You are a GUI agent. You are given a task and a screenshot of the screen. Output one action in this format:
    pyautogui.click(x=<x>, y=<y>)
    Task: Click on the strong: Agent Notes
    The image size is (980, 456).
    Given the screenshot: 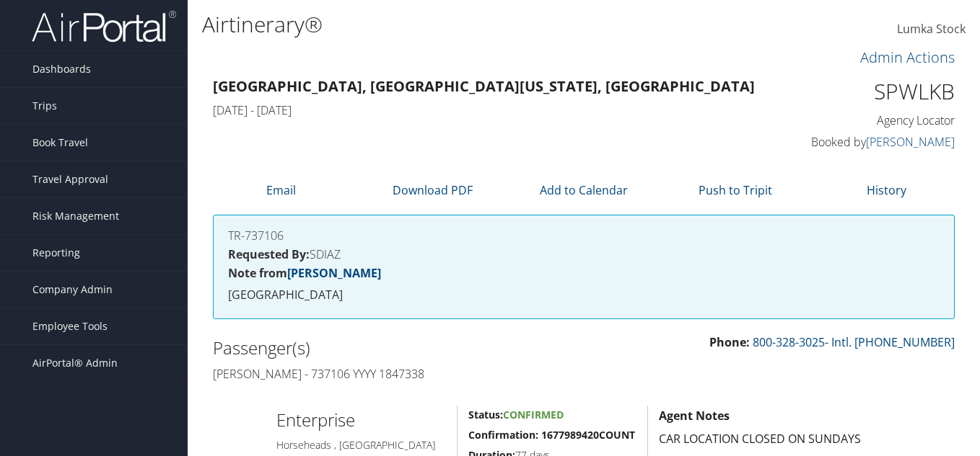 What is the action you would take?
    pyautogui.click(x=695, y=416)
    